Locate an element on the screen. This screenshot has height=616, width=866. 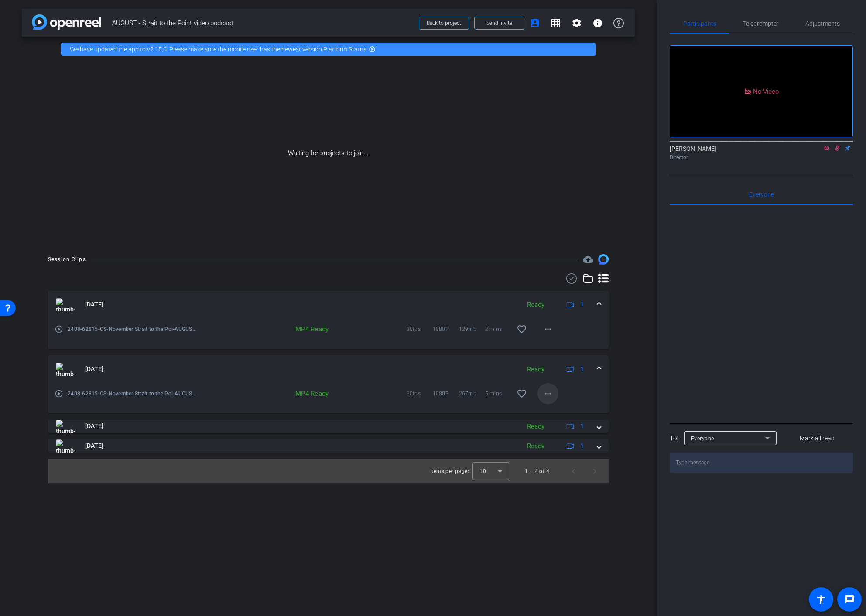
mat-icon: accessibility is located at coordinates (821, 600).